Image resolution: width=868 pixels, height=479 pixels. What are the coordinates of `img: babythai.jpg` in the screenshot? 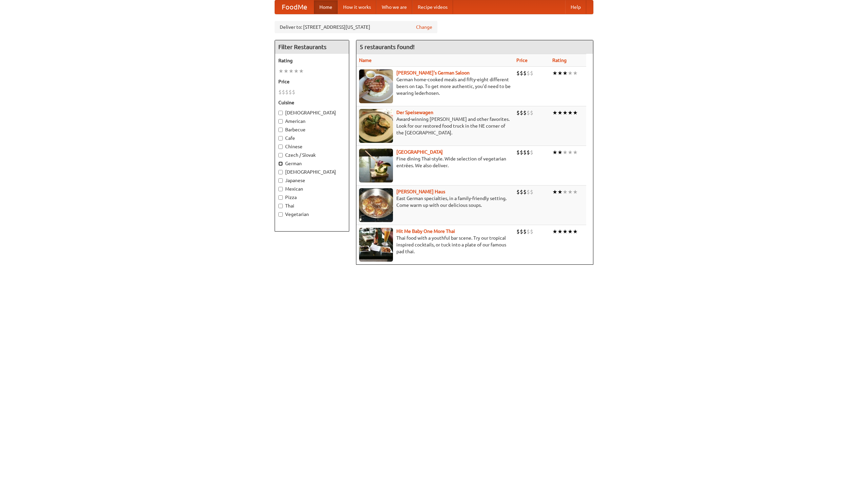 It's located at (376, 245).